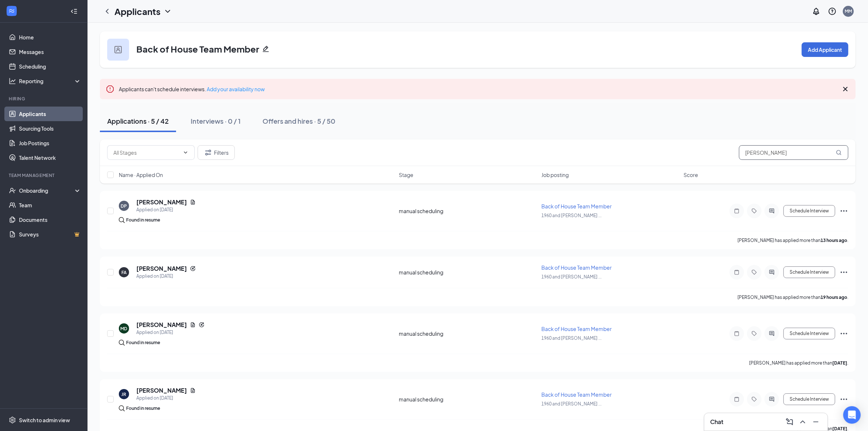 Image resolution: width=868 pixels, height=431 pixels. What do you see at coordinates (192, 89) in the screenshot?
I see `span: Applicants can't schedule interviews.` at bounding box center [192, 89].